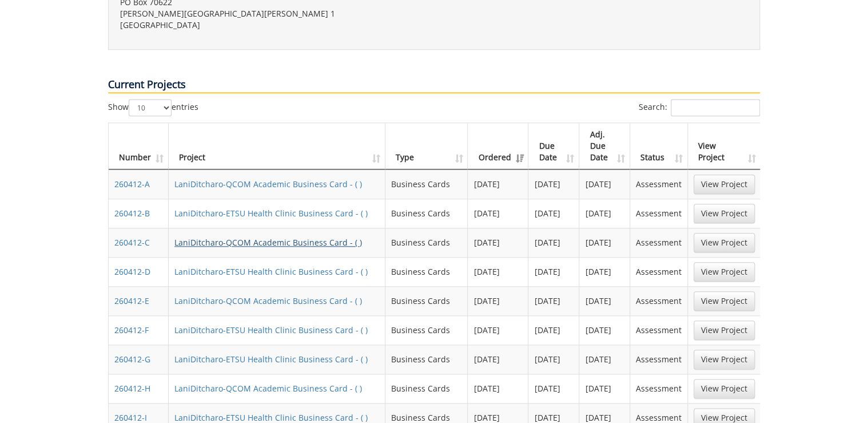 The height and width of the screenshot is (423, 868). I want to click on input: Search:, so click(716, 108).